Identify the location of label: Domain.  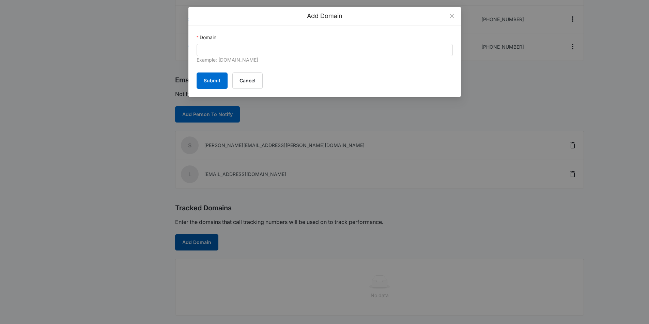
(207, 37).